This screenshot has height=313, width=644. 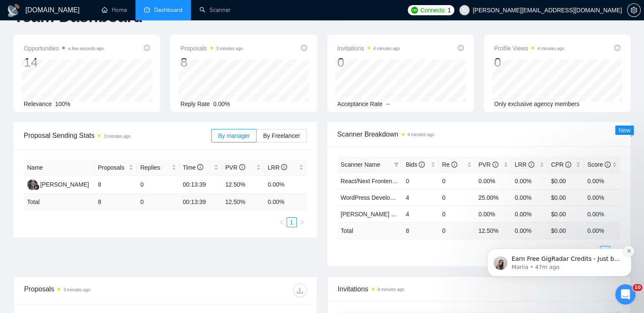 What do you see at coordinates (154, 56) in the screenshot?
I see `button: Dismiss notification` at bounding box center [154, 56].